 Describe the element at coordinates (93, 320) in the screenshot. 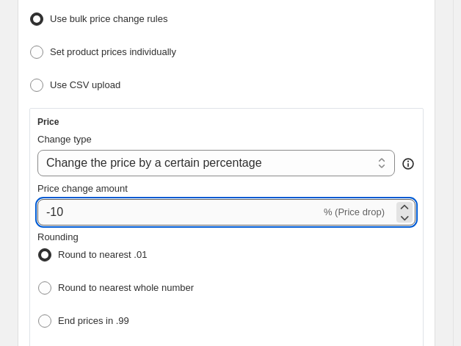

I see `span: End prices in .99` at that location.